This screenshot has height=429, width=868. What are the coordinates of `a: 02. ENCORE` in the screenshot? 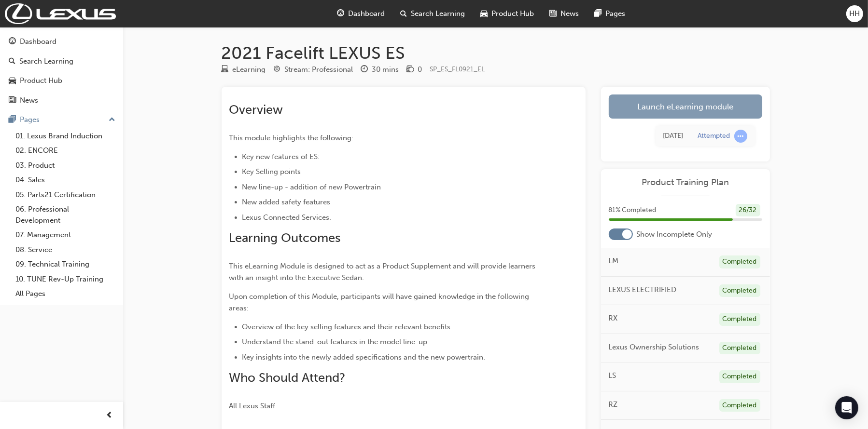 It's located at (65, 151).